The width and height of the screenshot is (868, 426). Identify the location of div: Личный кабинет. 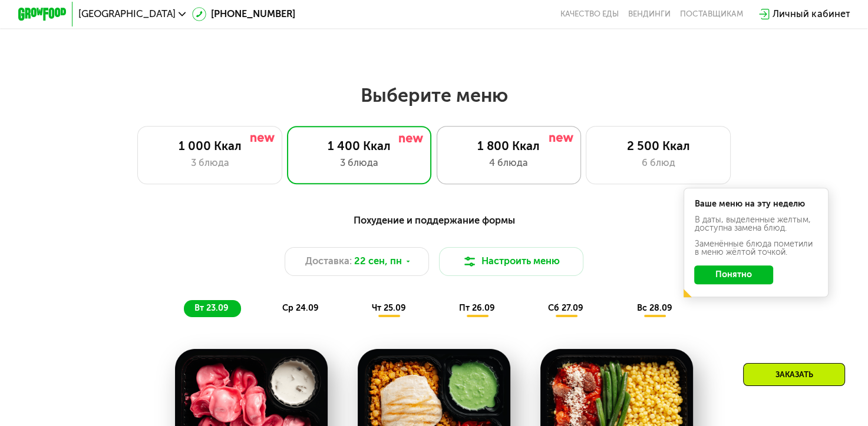
(811, 14).